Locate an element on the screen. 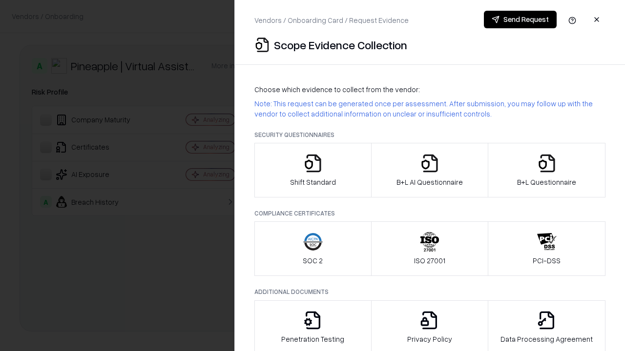 The image size is (625, 351). p: Data Processing Agreement is located at coordinates (546, 339).